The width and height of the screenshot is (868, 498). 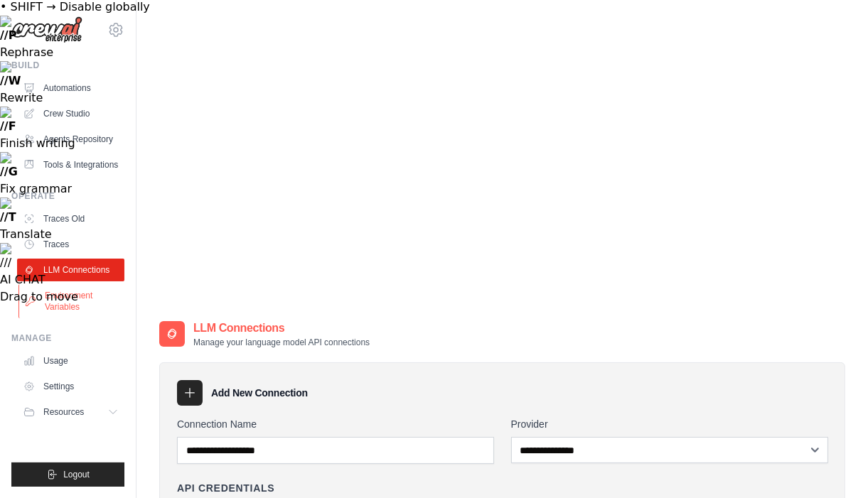 I want to click on button: Resources, so click(x=70, y=412).